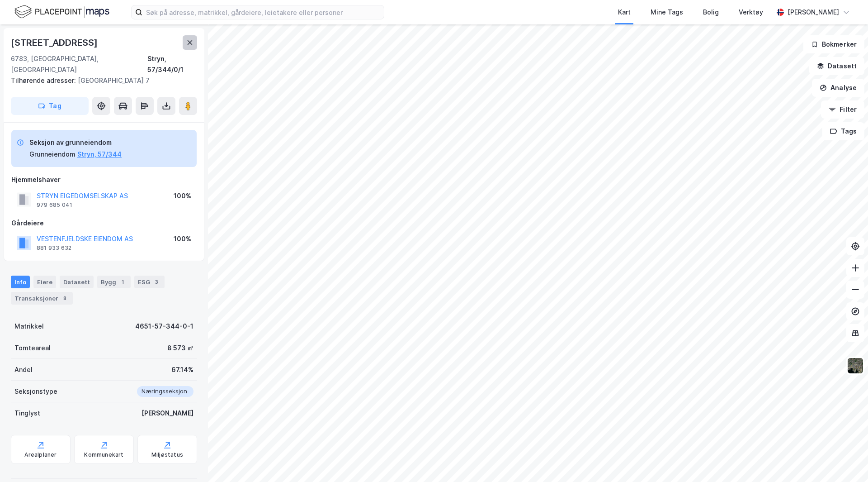  What do you see at coordinates (44, 80) in the screenshot?
I see `span: Tilhørende adresser:` at bounding box center [44, 80].